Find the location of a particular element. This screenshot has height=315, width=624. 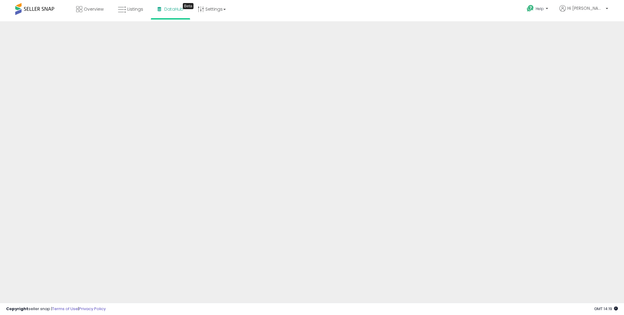

strong: Copyright is located at coordinates (17, 309).